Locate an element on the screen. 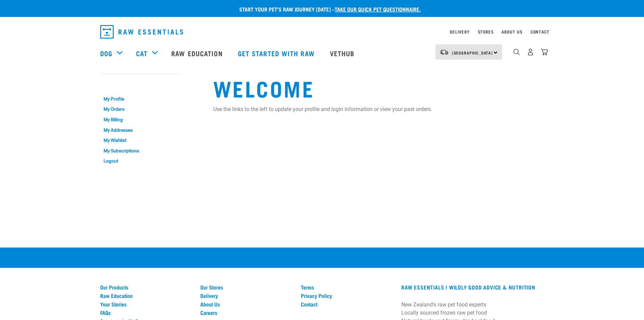 The height and width of the screenshot is (320, 644). a: My Profile is located at coordinates (141, 99).